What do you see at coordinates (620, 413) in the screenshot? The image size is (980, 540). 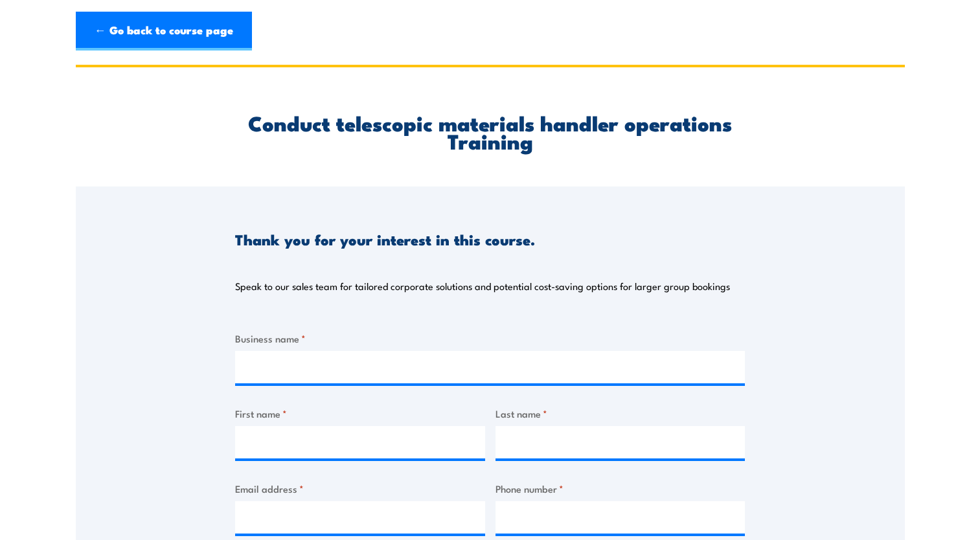 I see `label: Last name` at bounding box center [620, 413].